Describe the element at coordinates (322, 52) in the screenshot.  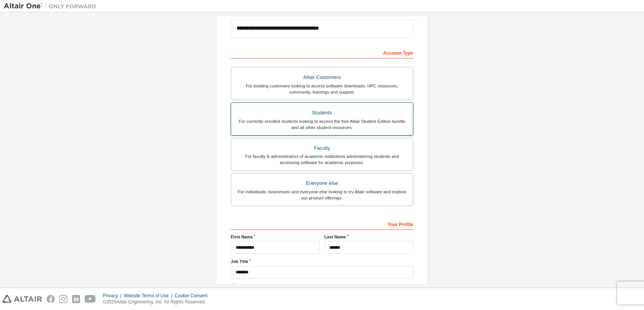
I see `div: Account Type` at that location.